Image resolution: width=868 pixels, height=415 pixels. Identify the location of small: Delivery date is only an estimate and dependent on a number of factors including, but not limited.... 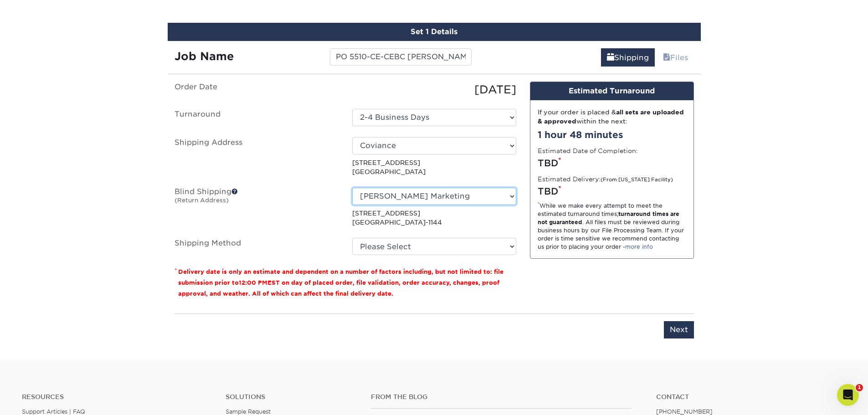
(341, 282).